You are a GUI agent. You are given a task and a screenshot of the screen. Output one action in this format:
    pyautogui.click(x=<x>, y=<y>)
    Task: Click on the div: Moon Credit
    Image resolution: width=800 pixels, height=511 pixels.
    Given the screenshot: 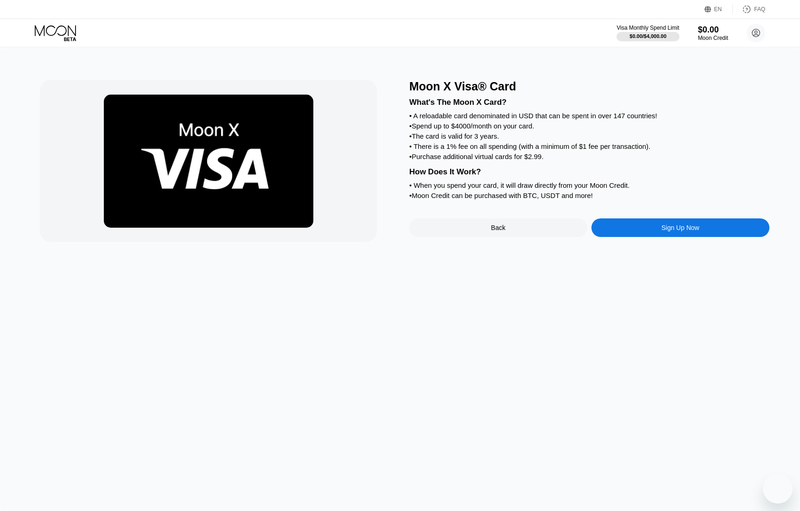 What is the action you would take?
    pyautogui.click(x=713, y=38)
    